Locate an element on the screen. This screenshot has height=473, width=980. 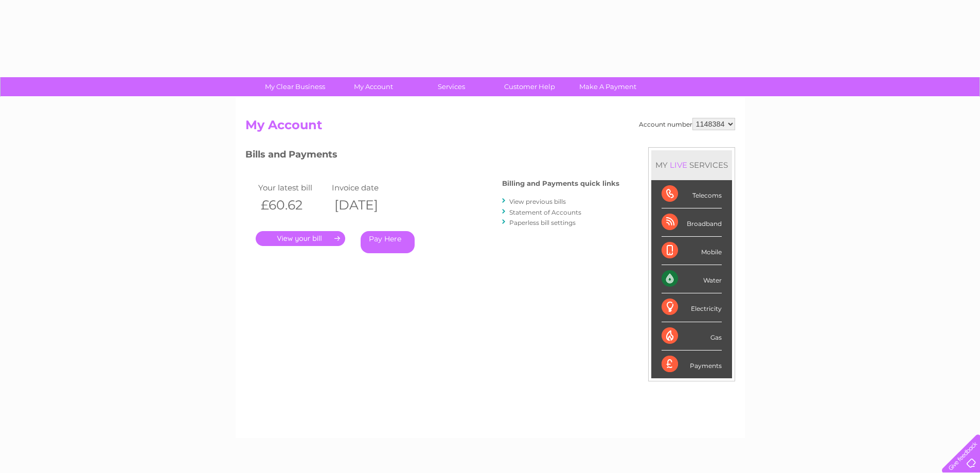
td: Your latest bill is located at coordinates (292, 187).